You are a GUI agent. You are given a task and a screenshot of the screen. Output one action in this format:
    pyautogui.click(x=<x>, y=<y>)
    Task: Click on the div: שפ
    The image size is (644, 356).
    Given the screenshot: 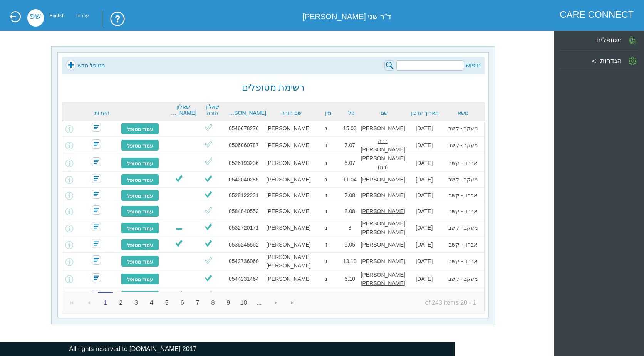 What is the action you would take?
    pyautogui.click(x=35, y=17)
    